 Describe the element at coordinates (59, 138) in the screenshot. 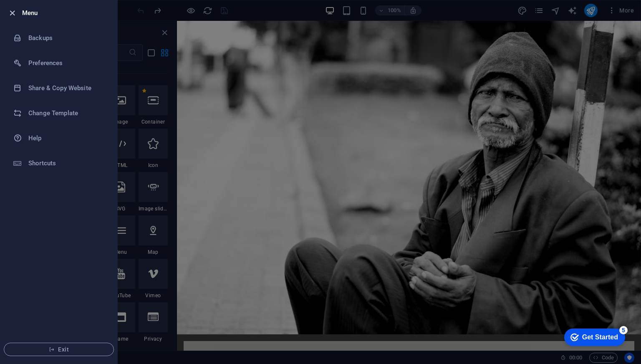

I see `a: Help` at that location.